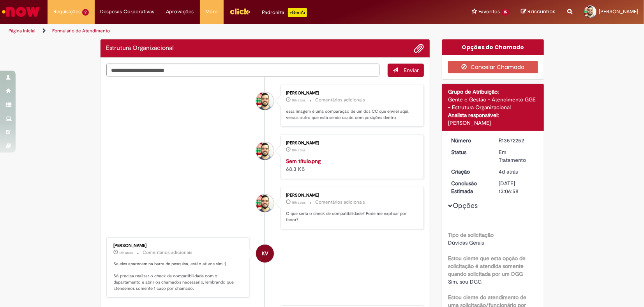 This screenshot has width=644, height=307. I want to click on span: Enviar, so click(411, 71).